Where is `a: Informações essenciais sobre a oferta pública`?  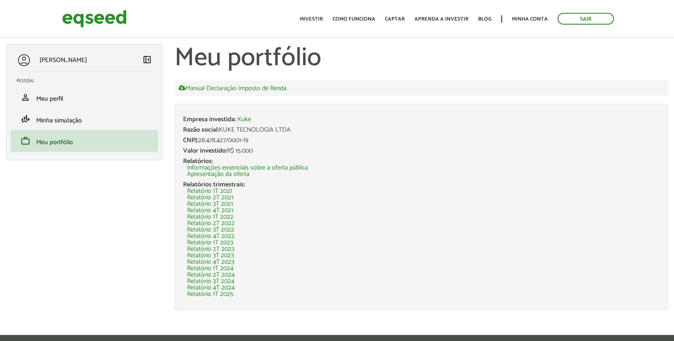 a: Informações essenciais sobre a oferta pública is located at coordinates (247, 168).